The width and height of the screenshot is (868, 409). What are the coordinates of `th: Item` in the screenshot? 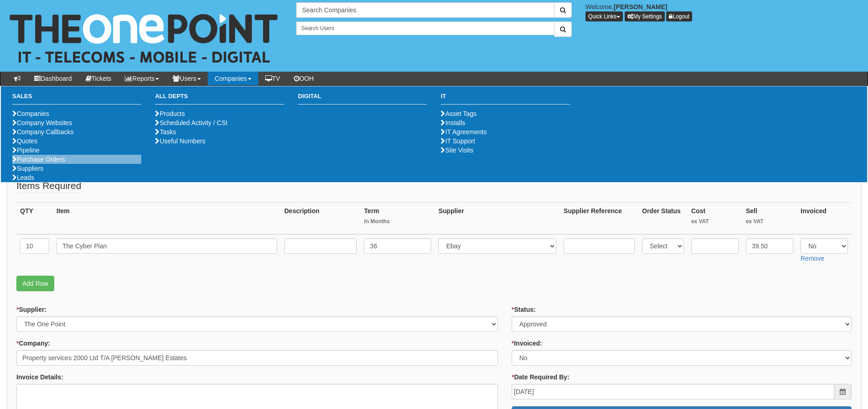 It's located at (167, 218).